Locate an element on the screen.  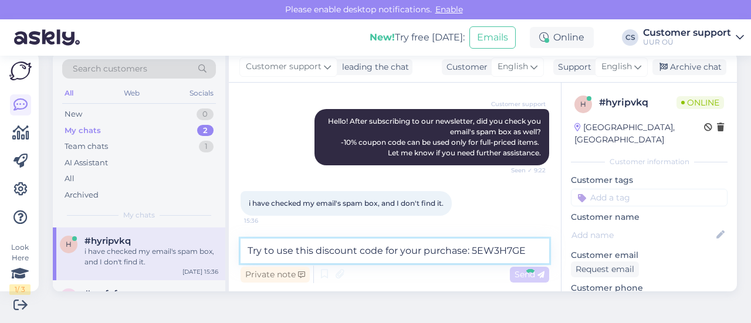
div: Look Here is located at coordinates (20, 269).